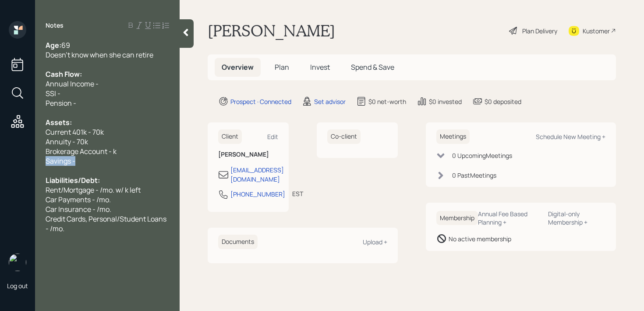 This screenshot has width=644, height=311. Describe the element at coordinates (53, 94) in the screenshot. I see `span: SSI -` at that location.